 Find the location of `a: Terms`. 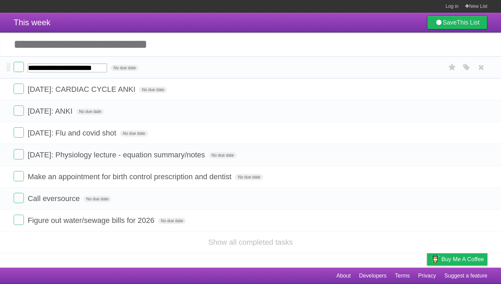

a: Terms is located at coordinates (403, 276).